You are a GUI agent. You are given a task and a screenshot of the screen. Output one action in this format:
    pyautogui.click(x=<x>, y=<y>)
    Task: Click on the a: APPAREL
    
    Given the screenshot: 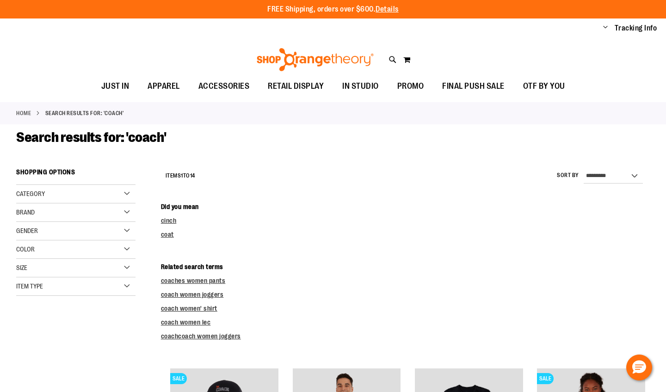 What is the action you would take?
    pyautogui.click(x=164, y=87)
    